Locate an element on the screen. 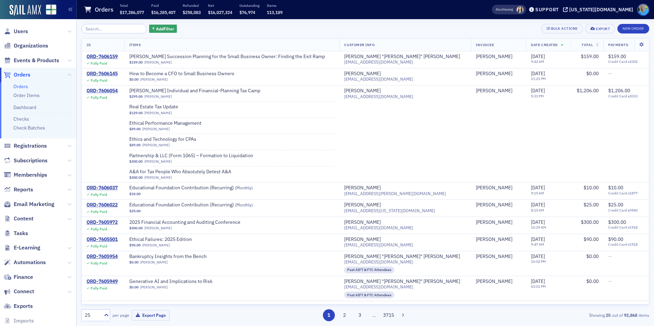 The width and height of the screenshot is (654, 326). div: Support is located at coordinates (547, 10).